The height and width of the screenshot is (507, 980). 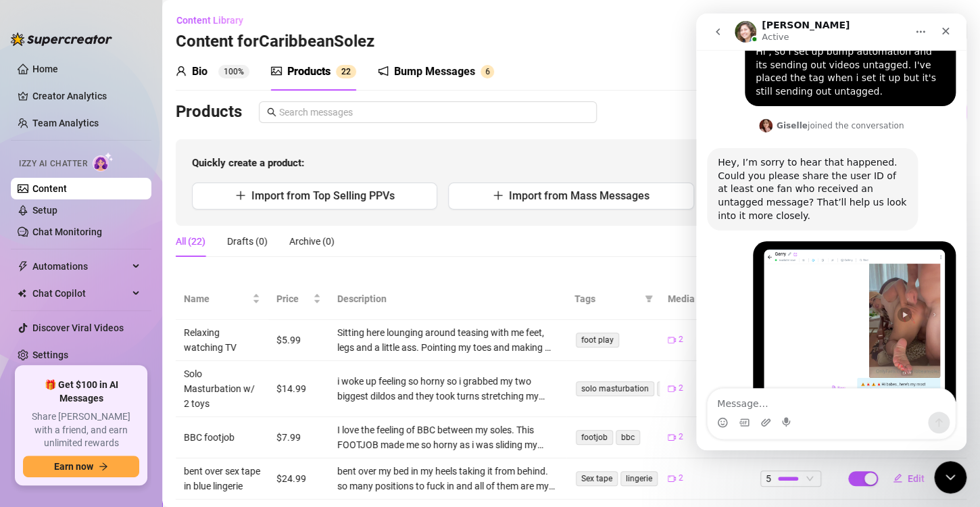 What do you see at coordinates (222, 389) in the screenshot?
I see `td: Solo Masturbation w/ 2 toys` at bounding box center [222, 389].